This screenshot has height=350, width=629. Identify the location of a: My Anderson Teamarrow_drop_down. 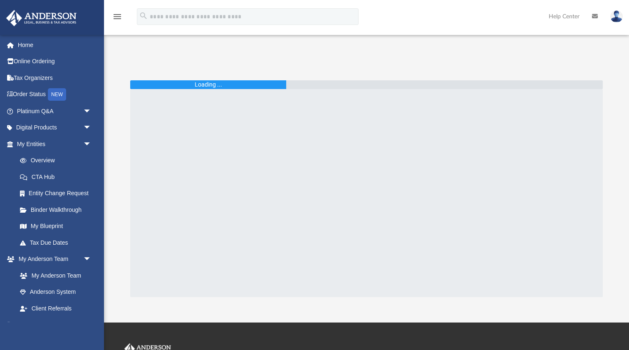
(53, 259).